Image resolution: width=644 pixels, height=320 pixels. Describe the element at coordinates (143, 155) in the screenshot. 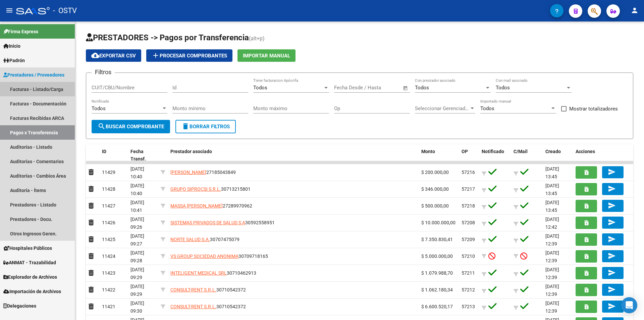

I see `datatable-header-cell: Fecha Transf.` at that location.